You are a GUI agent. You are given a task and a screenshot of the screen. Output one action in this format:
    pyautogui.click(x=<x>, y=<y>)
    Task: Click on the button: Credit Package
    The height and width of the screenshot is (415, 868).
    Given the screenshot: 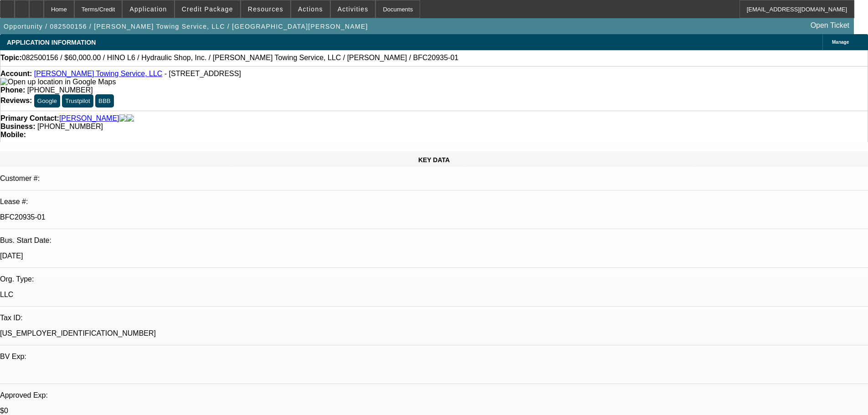 What is the action you would take?
    pyautogui.click(x=207, y=9)
    